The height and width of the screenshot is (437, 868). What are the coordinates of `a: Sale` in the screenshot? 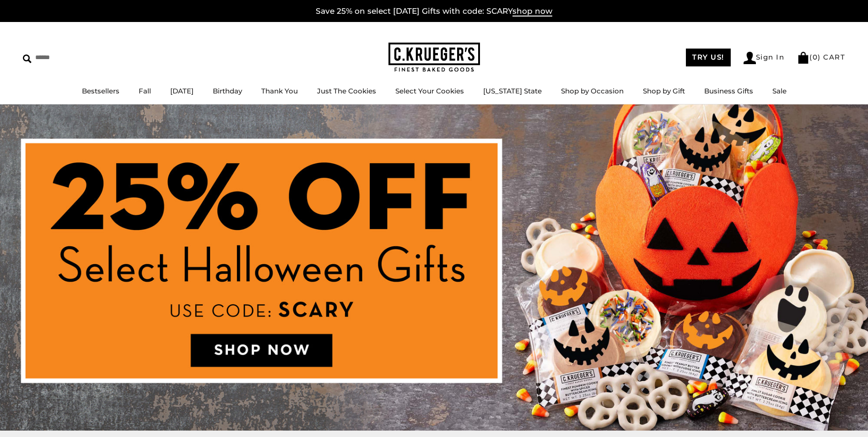 It's located at (779, 91).